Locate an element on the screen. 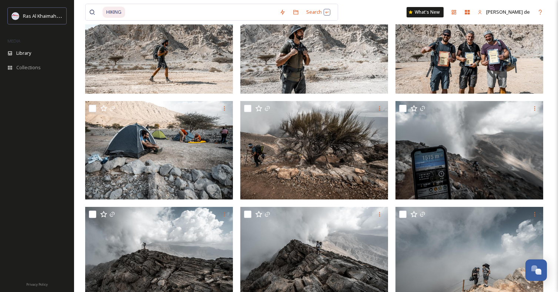 The image size is (558, 292). span: Collections is located at coordinates (29, 67).